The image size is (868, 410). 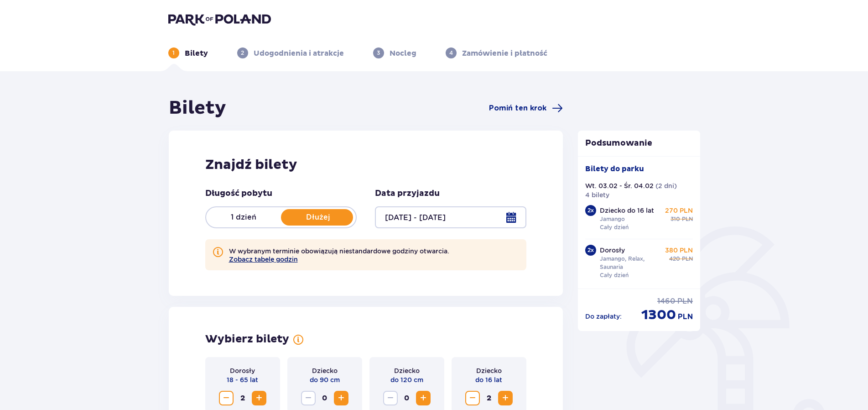 I want to click on span: 1460, so click(x=666, y=301).